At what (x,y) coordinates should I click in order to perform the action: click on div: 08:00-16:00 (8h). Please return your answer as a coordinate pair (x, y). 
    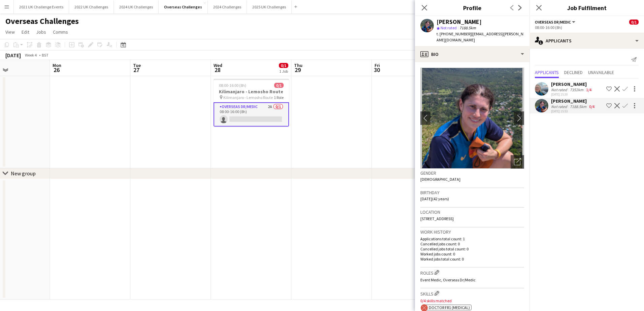
    Looking at the image, I should click on (586, 27).